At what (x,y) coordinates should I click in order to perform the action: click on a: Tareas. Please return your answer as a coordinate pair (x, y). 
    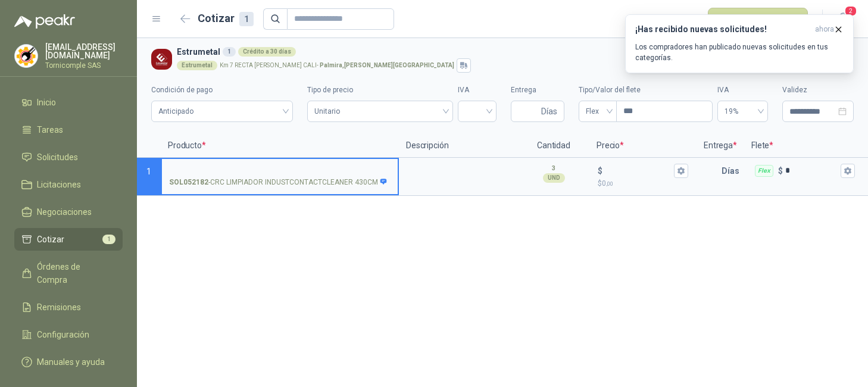
    Looking at the image, I should click on (69, 130).